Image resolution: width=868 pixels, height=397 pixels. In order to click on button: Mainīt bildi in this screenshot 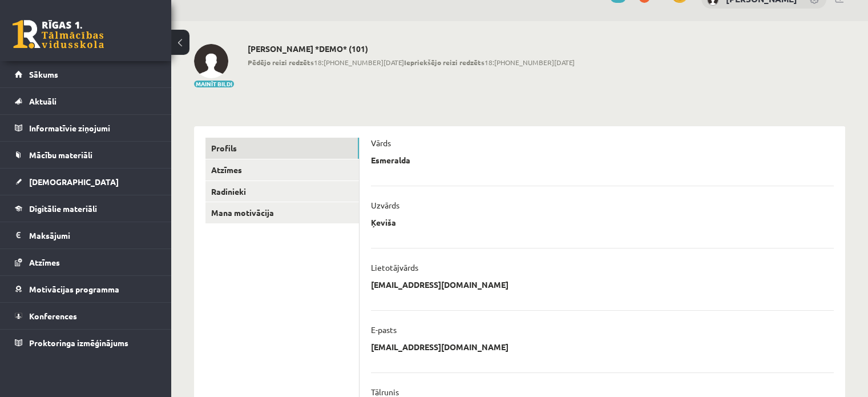, I will do `click(214, 84)`.